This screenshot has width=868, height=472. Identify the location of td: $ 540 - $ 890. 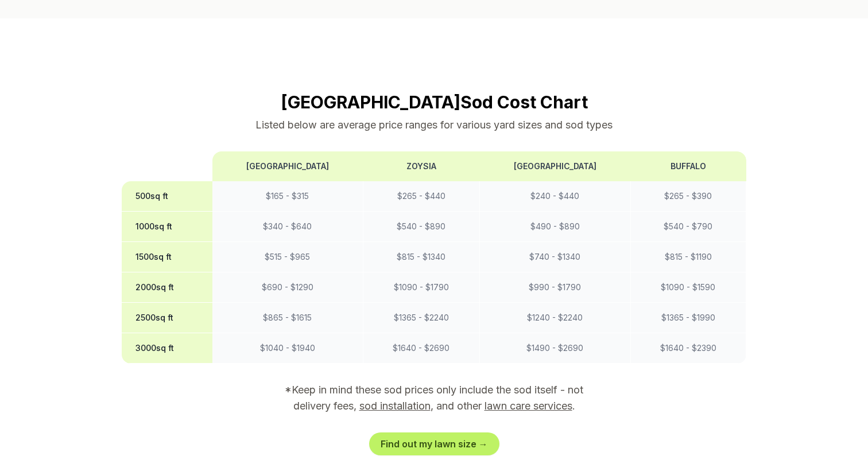
(421, 227).